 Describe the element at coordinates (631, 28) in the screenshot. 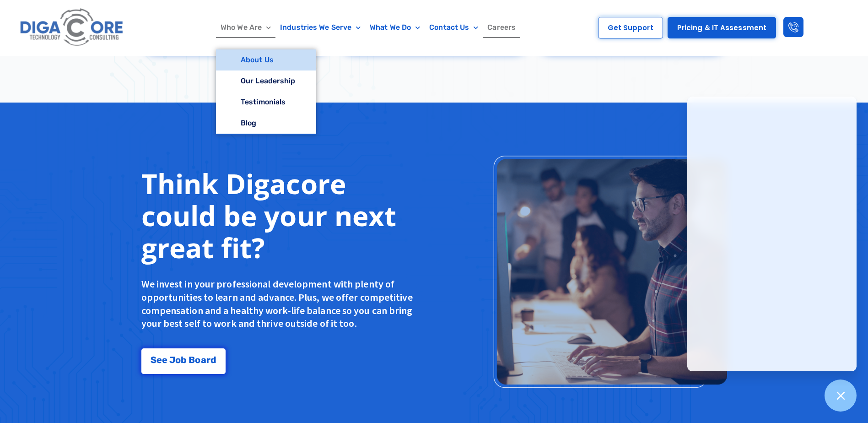

I see `a: Get Support` at that location.